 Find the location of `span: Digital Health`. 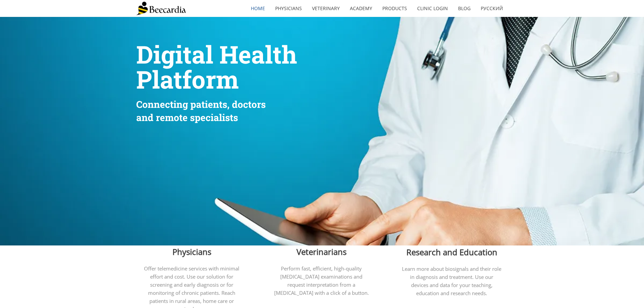

span: Digital Health is located at coordinates (217, 54).